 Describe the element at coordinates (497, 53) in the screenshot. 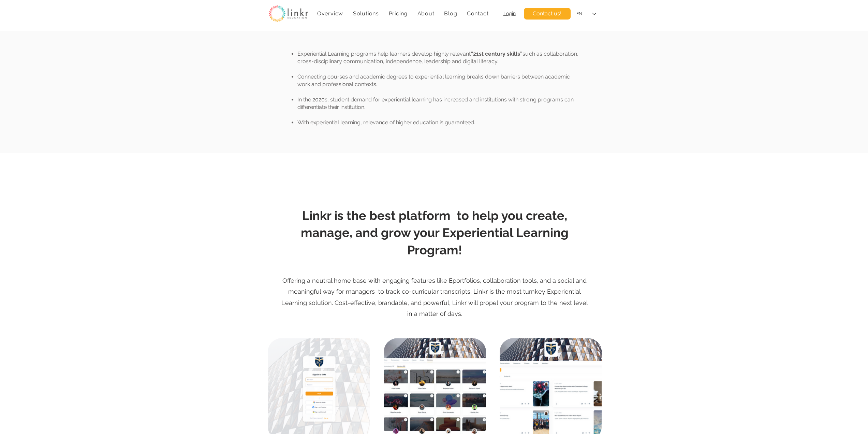

I see `span: “21st century skills”` at that location.